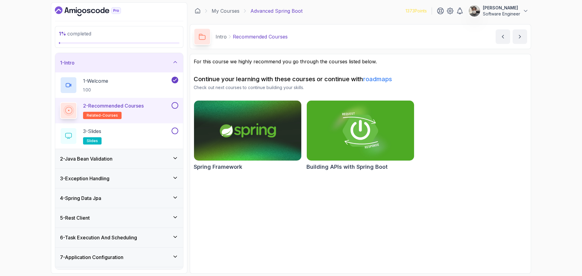 The width and height of the screenshot is (582, 276). I want to click on a: My Courses, so click(226, 11).